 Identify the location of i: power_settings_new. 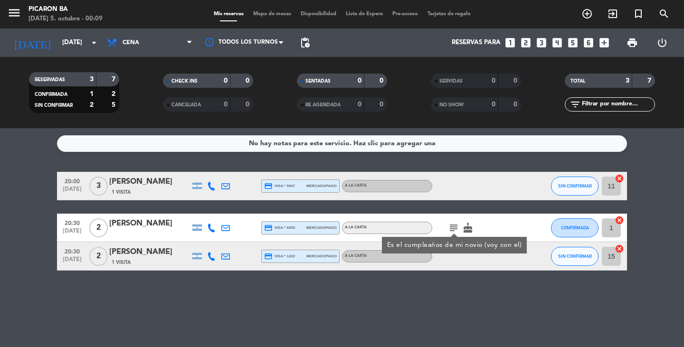
(663, 43).